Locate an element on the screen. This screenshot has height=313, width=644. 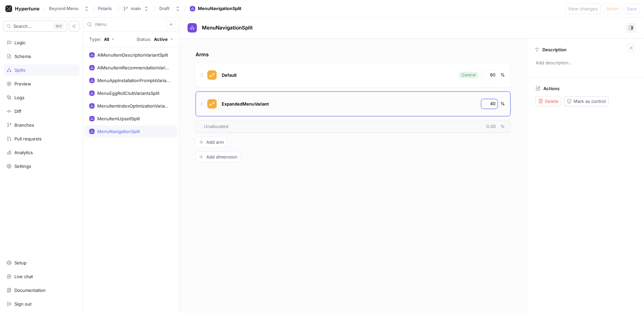
div: AIMenuItemRecommendationVariantSplit is located at coordinates (134, 68).